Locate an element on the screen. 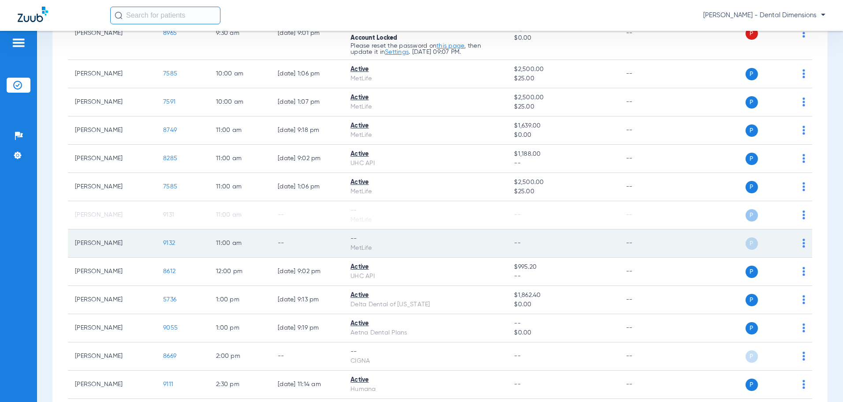 Image resolution: width=843 pixels, height=402 pixels. span: $1,862.40 is located at coordinates (563, 295).